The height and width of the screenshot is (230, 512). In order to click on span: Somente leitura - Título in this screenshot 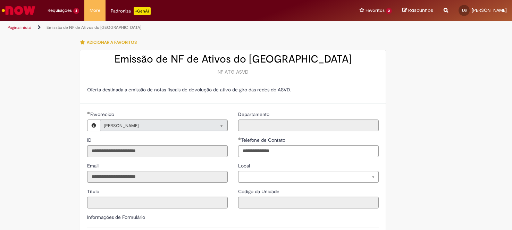, I will do `click(94, 191)`.